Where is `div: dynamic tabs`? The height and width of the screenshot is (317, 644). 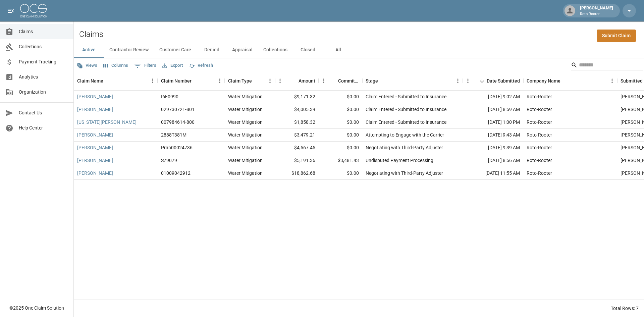
div: dynamic tabs is located at coordinates (359, 50).